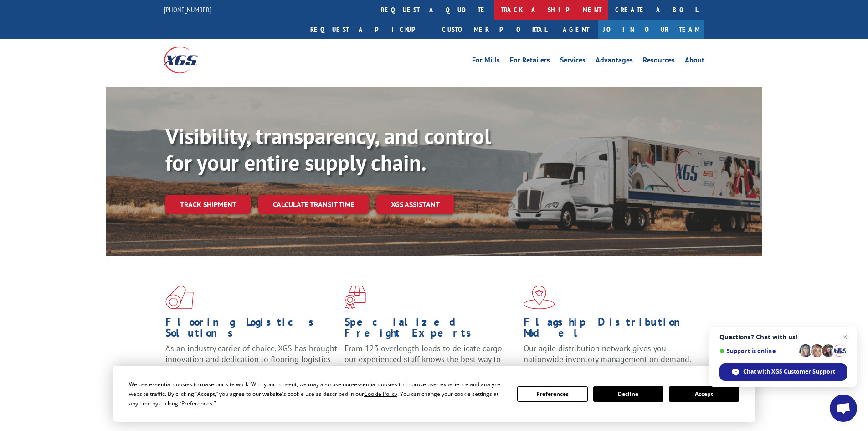 This screenshot has width=868, height=431. I want to click on span: Preferences, so click(197, 403).